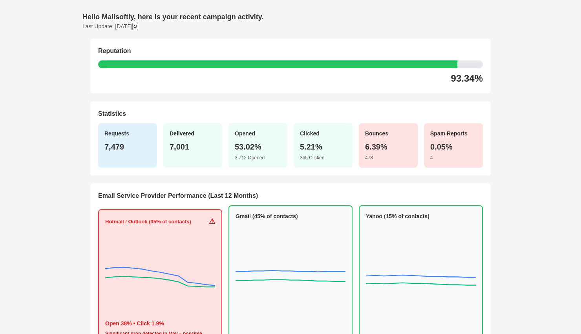  I want to click on div: Open 38% • Click 1.9%, so click(160, 323).